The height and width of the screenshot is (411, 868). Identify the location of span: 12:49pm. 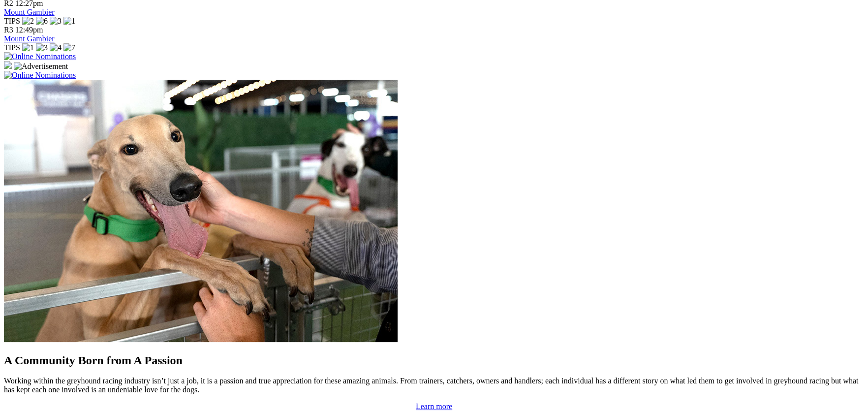
(29, 29).